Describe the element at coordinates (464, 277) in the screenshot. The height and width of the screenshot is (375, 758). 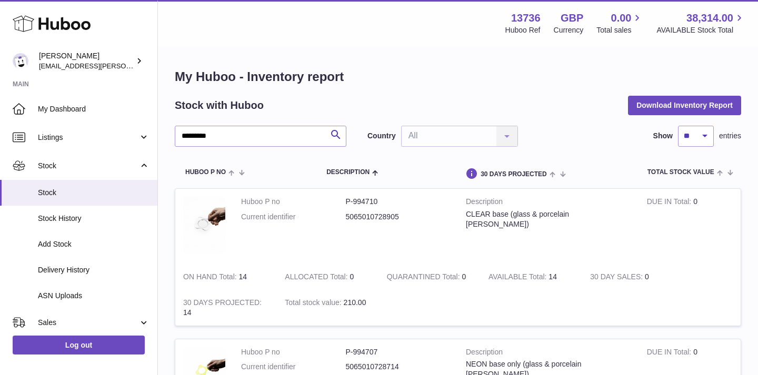
I see `span: 0` at that location.